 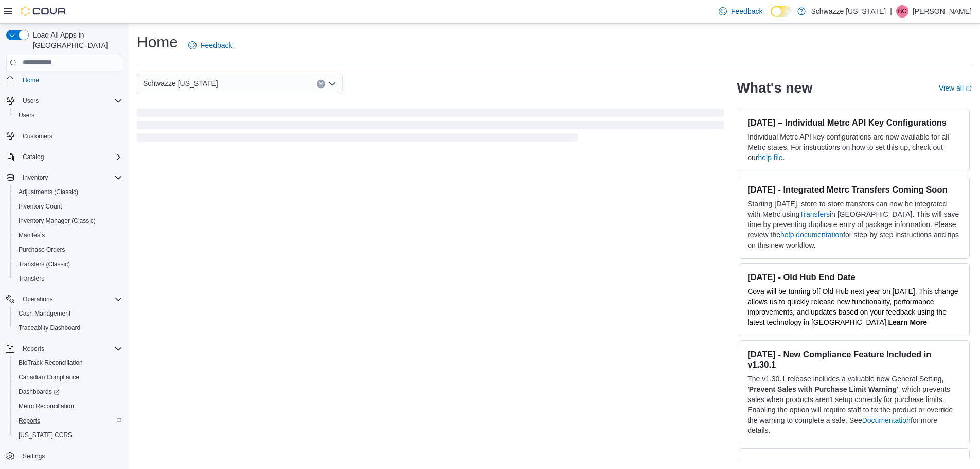 What do you see at coordinates (740, 11) in the screenshot?
I see `a: Feedback` at bounding box center [740, 11].